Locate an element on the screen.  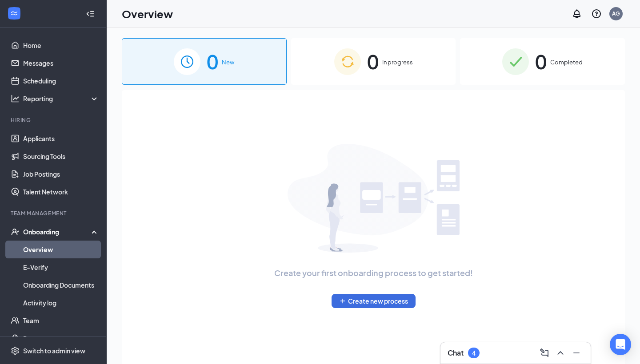
div: Onboarding is located at coordinates (58, 232).